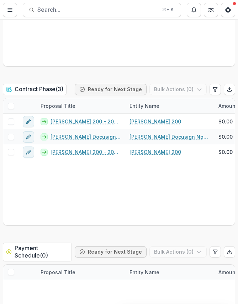 The image size is (238, 304). What do you see at coordinates (37, 252) in the screenshot?
I see `h2: Payment Schedule ( 0 )` at bounding box center [37, 252].